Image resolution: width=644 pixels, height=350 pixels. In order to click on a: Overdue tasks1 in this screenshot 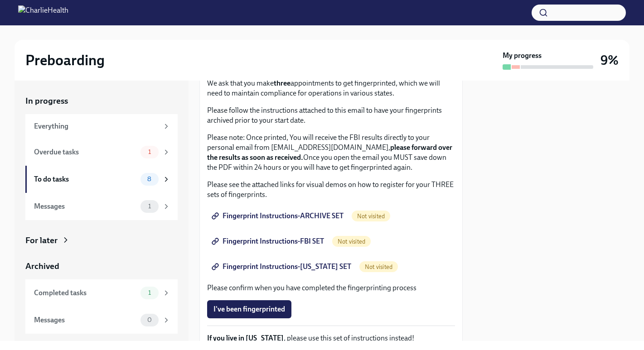, I will do `click(102, 152)`.